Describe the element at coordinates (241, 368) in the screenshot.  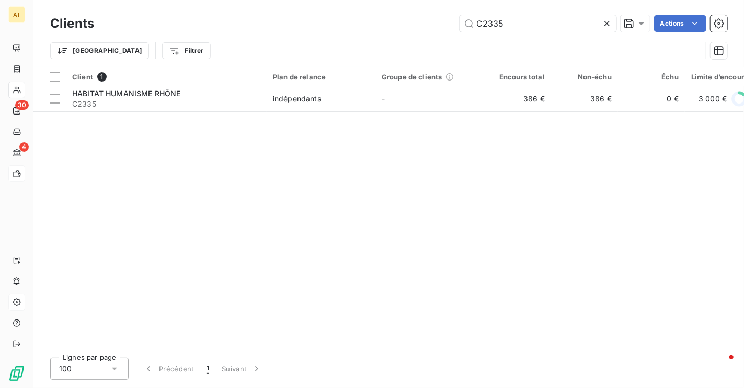
I see `button: Suivant` at that location.